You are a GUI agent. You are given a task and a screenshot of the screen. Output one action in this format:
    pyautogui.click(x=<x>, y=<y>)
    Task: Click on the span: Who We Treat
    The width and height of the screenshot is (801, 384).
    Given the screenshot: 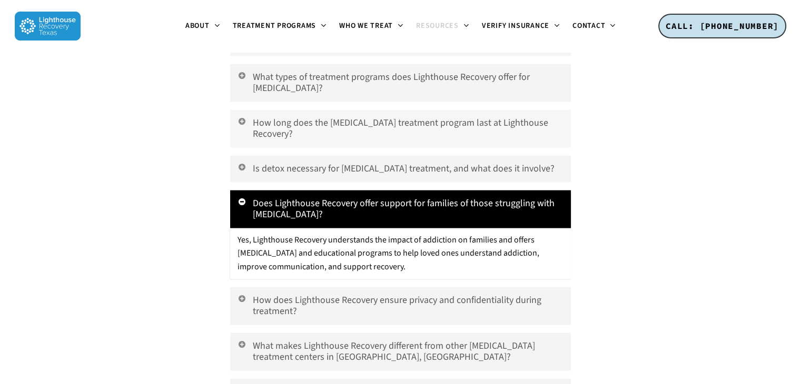 What is the action you would take?
    pyautogui.click(x=366, y=26)
    